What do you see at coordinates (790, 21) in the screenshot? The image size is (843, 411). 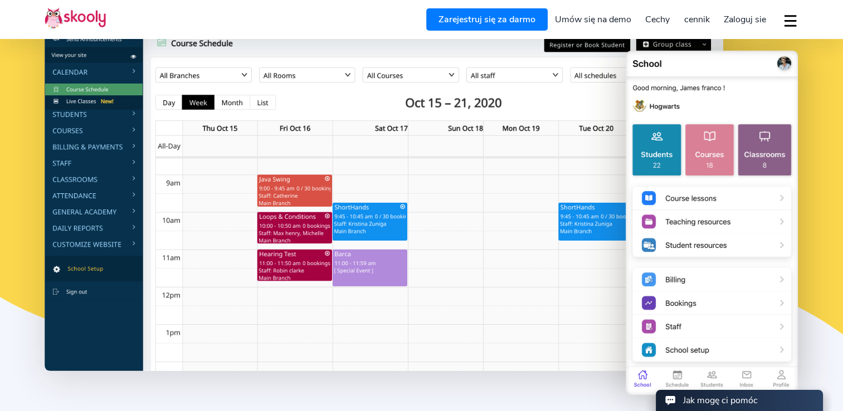 I see `button: dropdown menu` at bounding box center [790, 21].